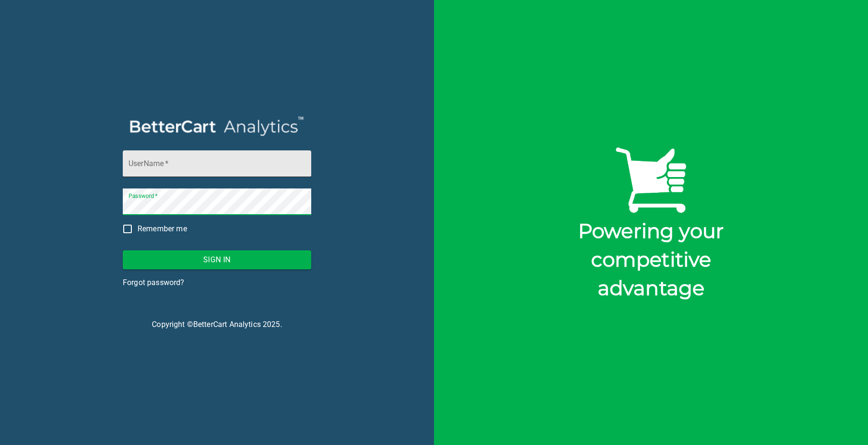 This screenshot has height=445, width=868. Describe the element at coordinates (651, 180) in the screenshot. I see `img: BetterCart` at that location.